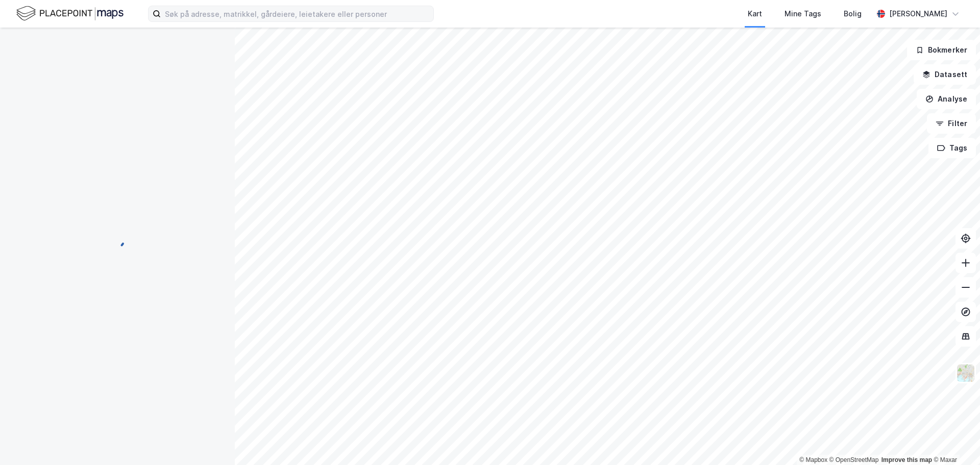 This screenshot has height=465, width=980. What do you see at coordinates (952, 148) in the screenshot?
I see `button: Tags` at bounding box center [952, 148].